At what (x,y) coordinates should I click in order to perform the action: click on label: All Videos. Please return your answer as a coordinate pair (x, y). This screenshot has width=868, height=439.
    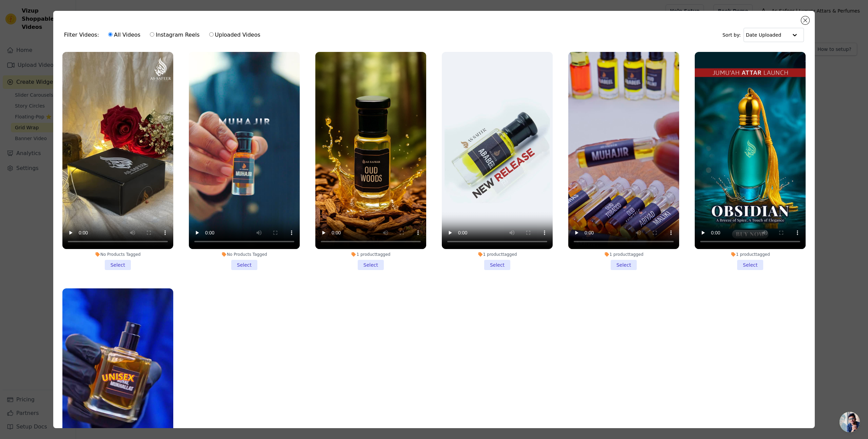
    Looking at the image, I should click on (124, 35).